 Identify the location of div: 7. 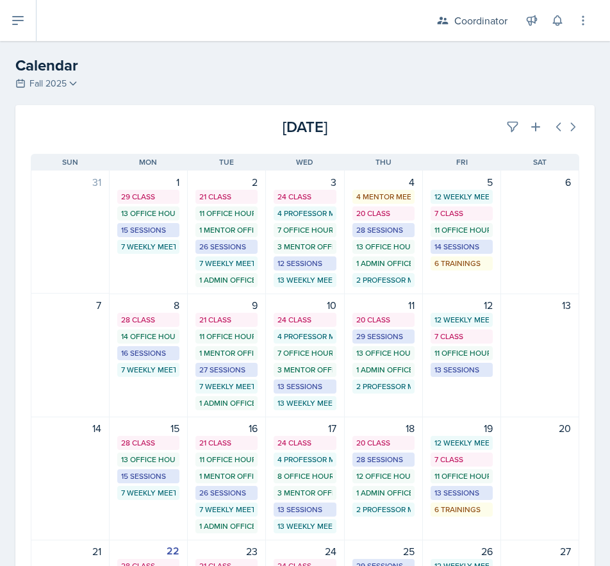
(70, 305).